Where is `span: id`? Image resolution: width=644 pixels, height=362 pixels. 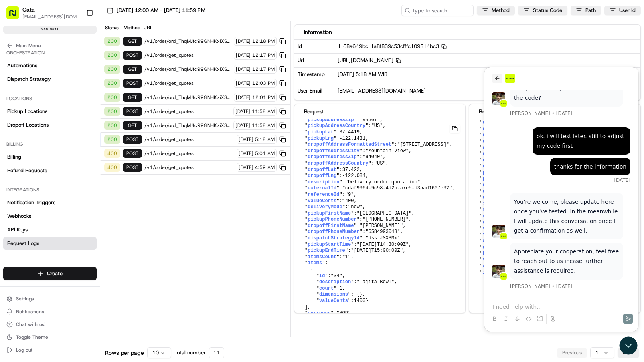
span: id is located at coordinates (322, 276).